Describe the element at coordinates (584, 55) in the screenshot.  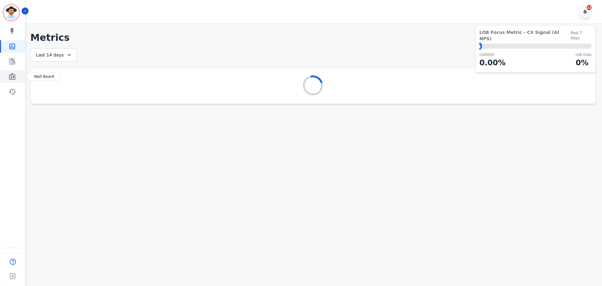
I see `p: LOB Goal` at that location.